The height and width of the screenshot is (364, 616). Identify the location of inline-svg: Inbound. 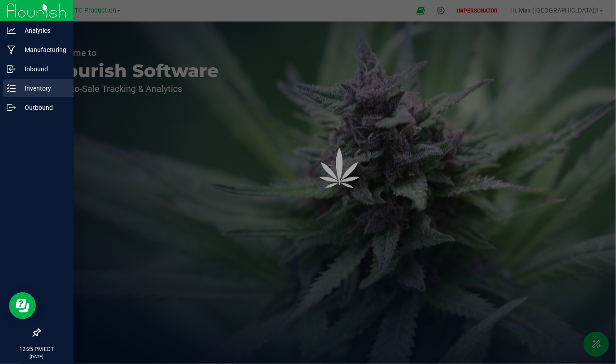
(11, 69).